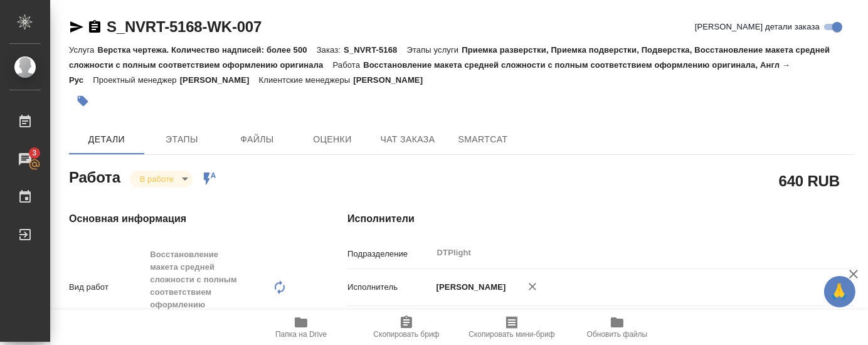  Describe the element at coordinates (348, 64) in the screenshot. I see `p: Работа` at that location.